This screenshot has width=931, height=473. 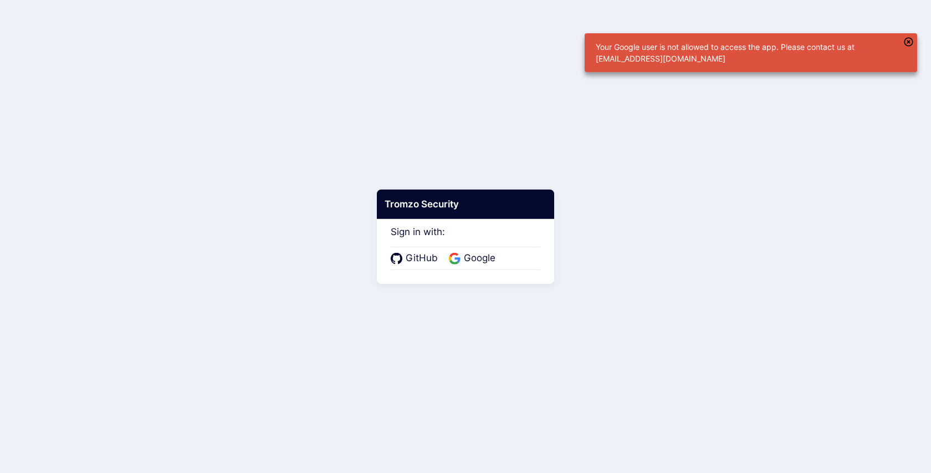 What do you see at coordinates (479, 258) in the screenshot?
I see `span: Google` at bounding box center [479, 258].